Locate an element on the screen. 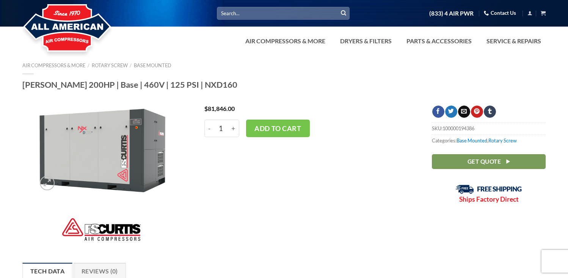  a: (833) 4 AIR PWR is located at coordinates (452, 13).